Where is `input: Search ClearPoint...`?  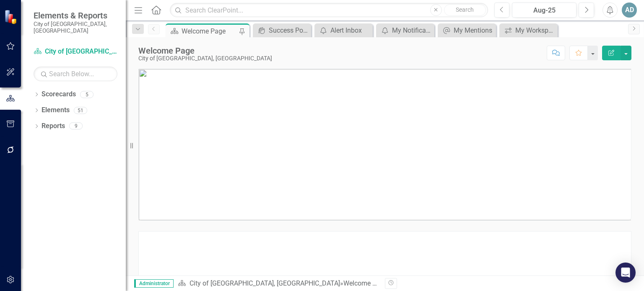 input: Search ClearPoint... is located at coordinates (328, 10).